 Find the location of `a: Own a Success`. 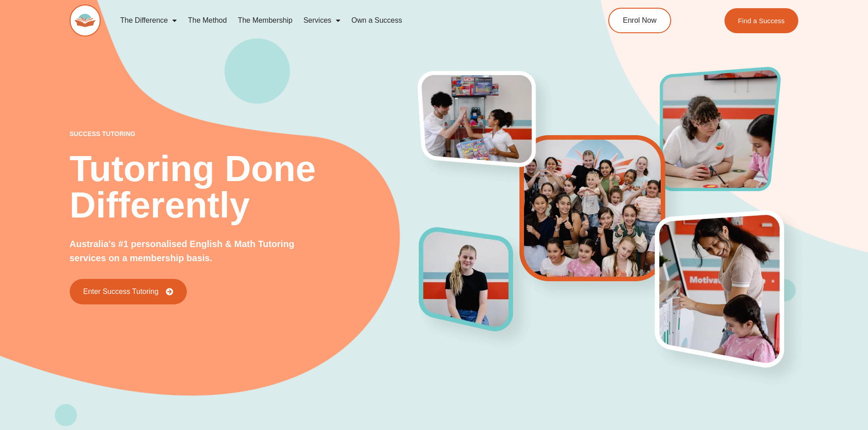

a: Own a Success is located at coordinates (377, 20).